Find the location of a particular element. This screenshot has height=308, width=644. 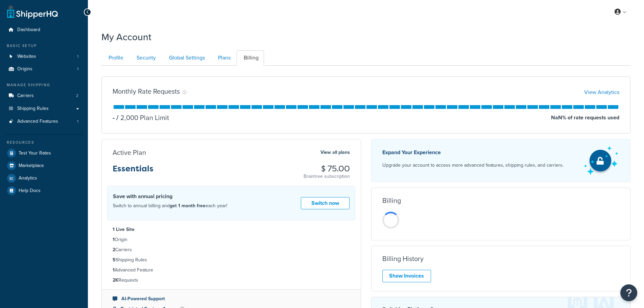

a: Carriers 2 is located at coordinates (44, 95).